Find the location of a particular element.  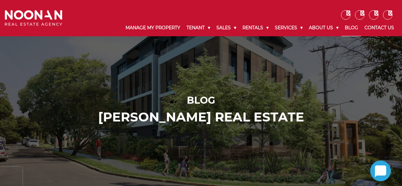

img: Noonan Real Estate Agency is located at coordinates (33, 18).